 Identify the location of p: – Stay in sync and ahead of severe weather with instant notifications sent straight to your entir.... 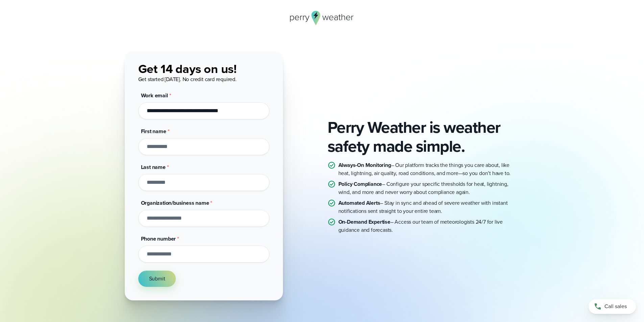
(429, 207).